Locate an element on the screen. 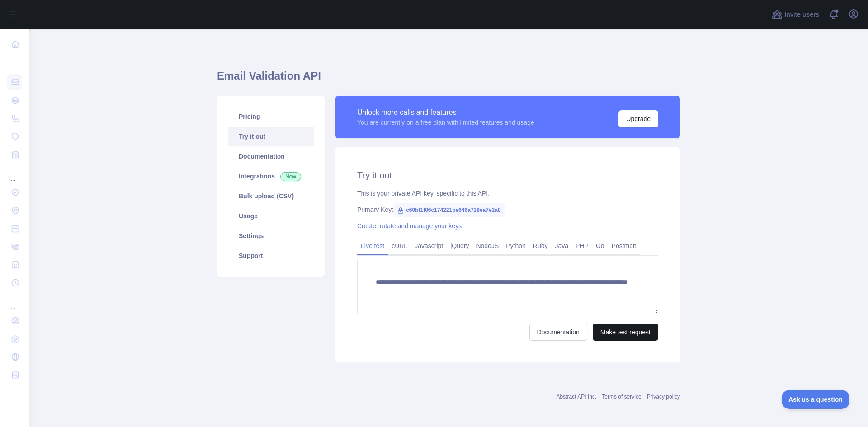 This screenshot has height=427, width=868. button: Invite users is located at coordinates (795, 15).